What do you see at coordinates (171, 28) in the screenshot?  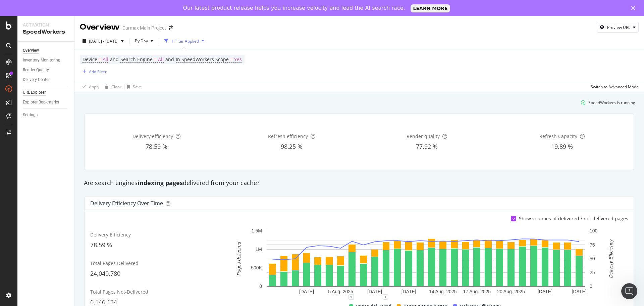 I see `div: arrow-right-arrow-left` at bounding box center [171, 28].